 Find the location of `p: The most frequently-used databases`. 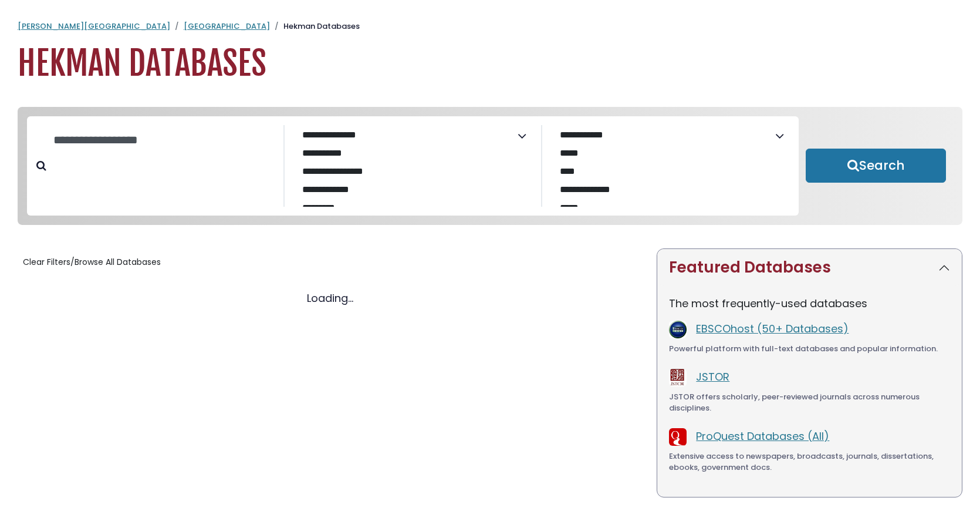

p: The most frequently-used databases is located at coordinates (810, 303).